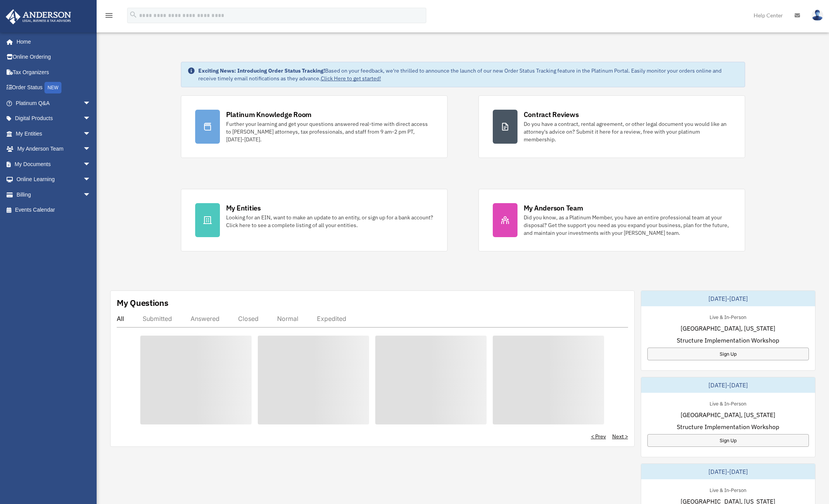 The image size is (829, 504). I want to click on a: Next >, so click(620, 436).